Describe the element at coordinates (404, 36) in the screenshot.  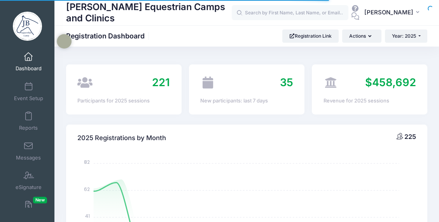
I see `span: Year: 2025` at that location.